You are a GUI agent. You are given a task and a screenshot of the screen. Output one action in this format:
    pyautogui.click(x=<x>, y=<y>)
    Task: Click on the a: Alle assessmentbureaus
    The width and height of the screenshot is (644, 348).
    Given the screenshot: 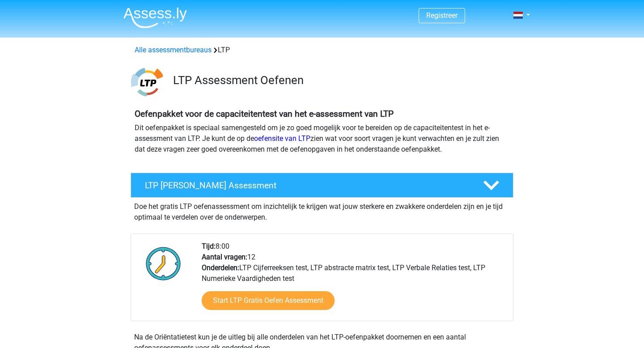 What is the action you would take?
    pyautogui.click(x=173, y=50)
    